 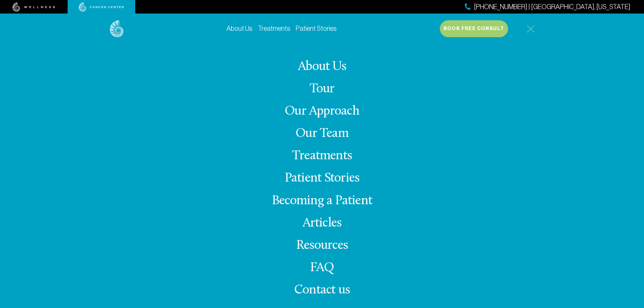 I want to click on span: Tag Assistant, so click(x=40, y=8).